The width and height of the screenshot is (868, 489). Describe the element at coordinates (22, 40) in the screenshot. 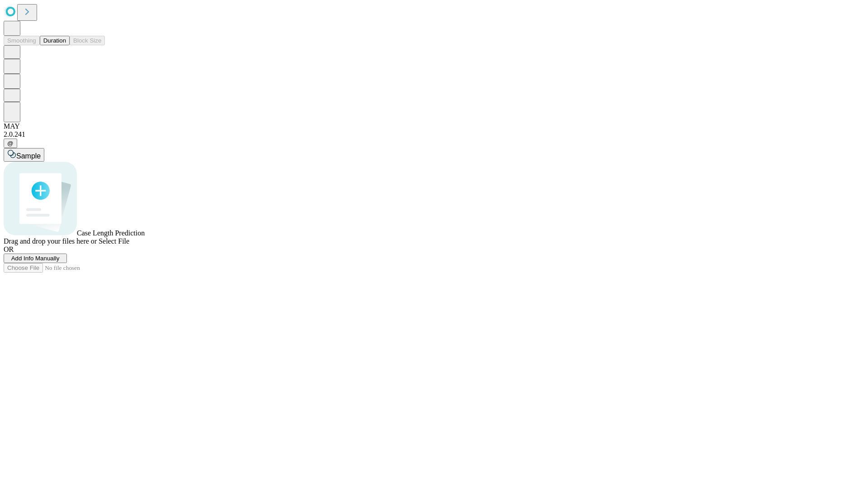

I see `button: Smoothing` at that location.